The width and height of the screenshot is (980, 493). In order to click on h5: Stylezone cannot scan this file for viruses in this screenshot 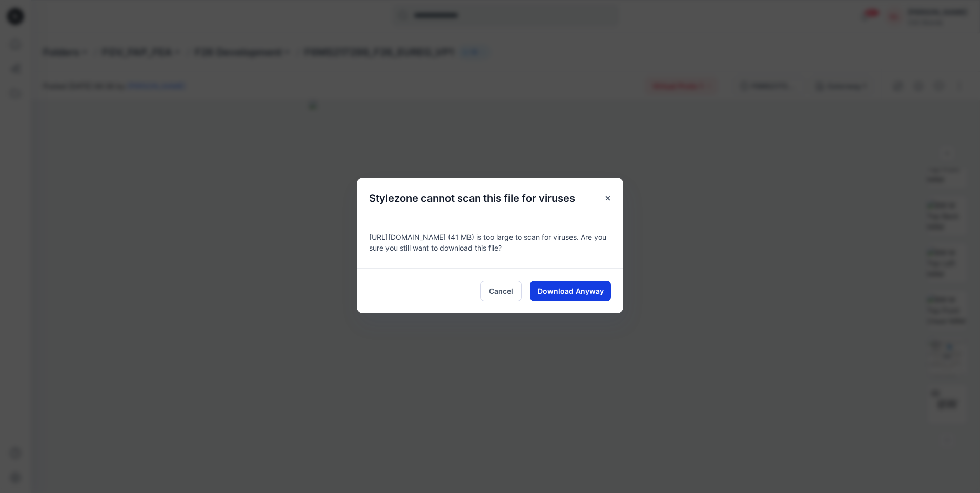, I will do `click(472, 198)`.